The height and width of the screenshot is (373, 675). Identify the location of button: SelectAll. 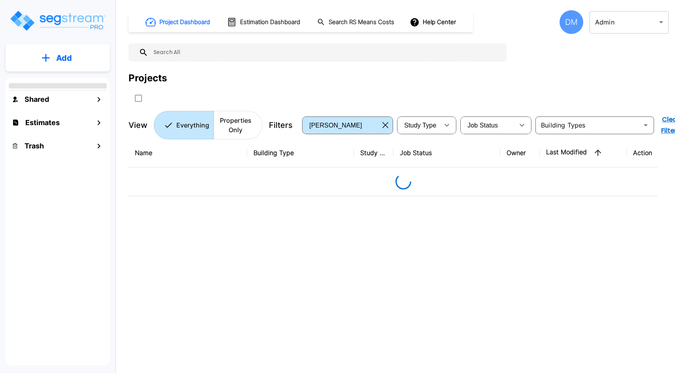
(138, 98).